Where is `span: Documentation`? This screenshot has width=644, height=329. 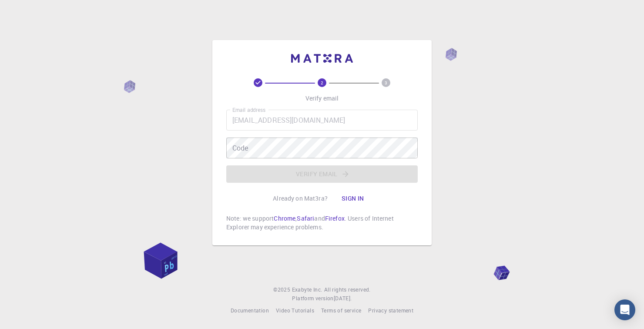 span: Documentation is located at coordinates (250, 311).